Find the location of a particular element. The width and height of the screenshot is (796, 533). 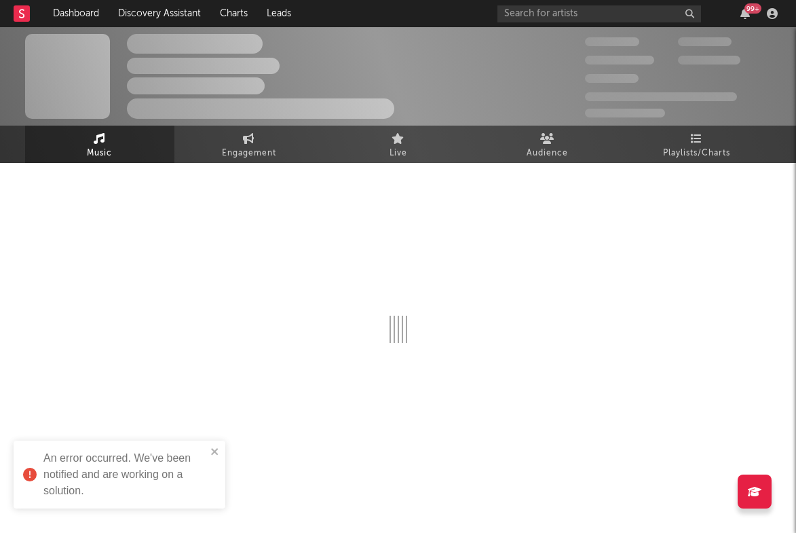

span: Live is located at coordinates (398, 153).